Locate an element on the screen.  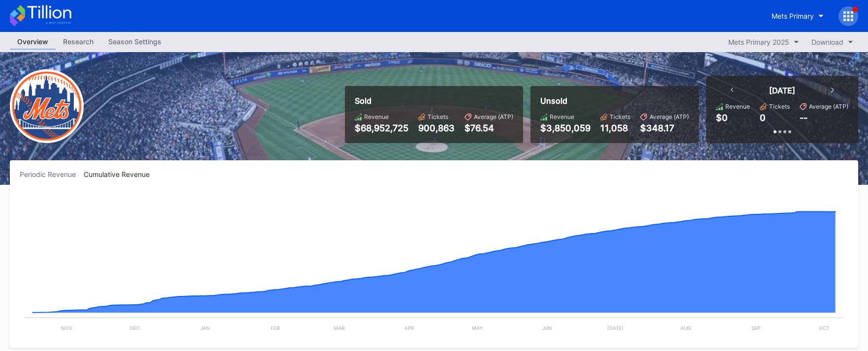
a: Overview is located at coordinates (32, 42).